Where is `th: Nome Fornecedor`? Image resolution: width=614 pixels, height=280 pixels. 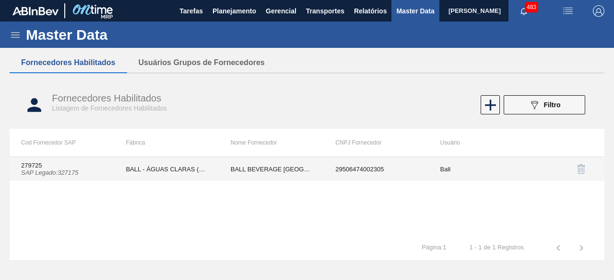
th: Nome Fornecedor is located at coordinates (271, 143).